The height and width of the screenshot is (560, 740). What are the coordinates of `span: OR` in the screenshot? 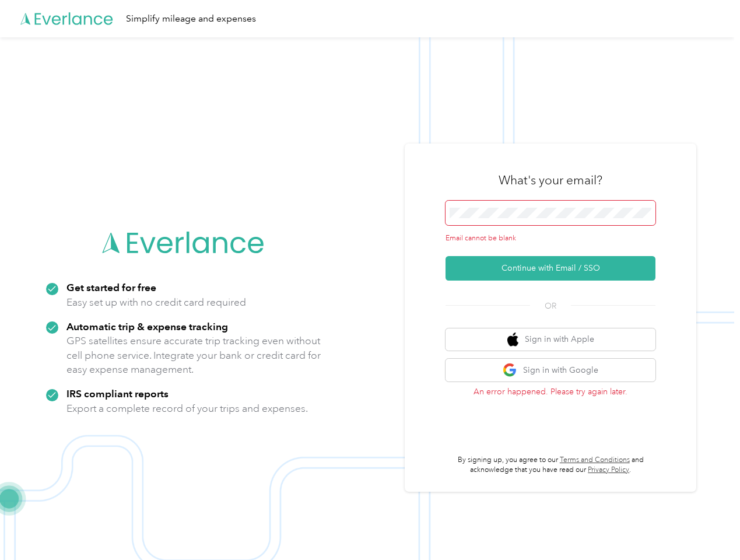 It's located at (551, 305).